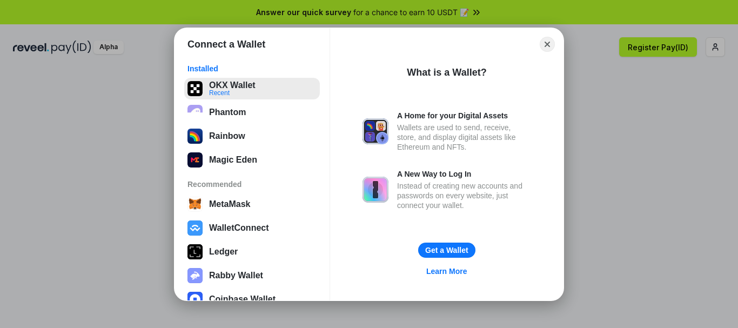 The height and width of the screenshot is (328, 738). What do you see at coordinates (195, 136) in the screenshot?
I see `img: svg+xml;base64,PHN2ZyB4bWxucz0iaHR0cDovL3d3dy53My5vcmcvMjAwMC9zdmciIHdpZHRoPSIzMiIgaGVpZ2h0PSIzMi...` at bounding box center [195, 136].